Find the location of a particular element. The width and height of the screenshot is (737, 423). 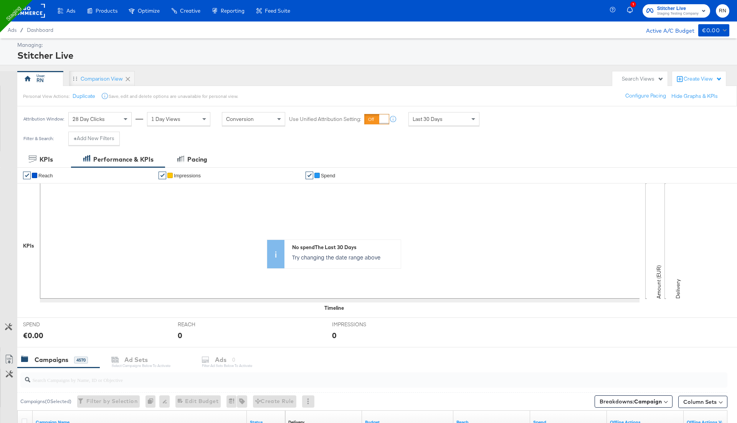

button: +Add New Filters is located at coordinates (94, 138).